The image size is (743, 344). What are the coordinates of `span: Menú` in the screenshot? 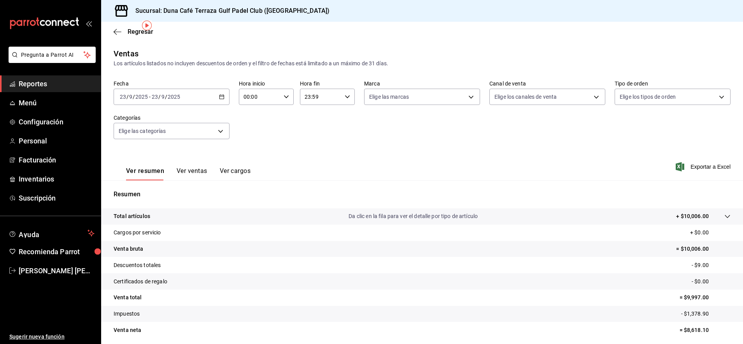 It's located at (56, 103).